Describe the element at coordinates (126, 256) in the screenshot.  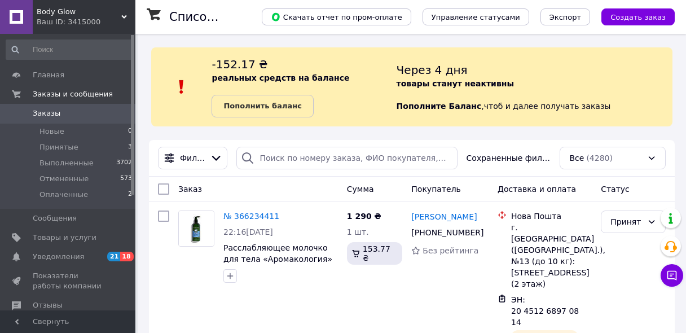
I see `span: 18` at that location.